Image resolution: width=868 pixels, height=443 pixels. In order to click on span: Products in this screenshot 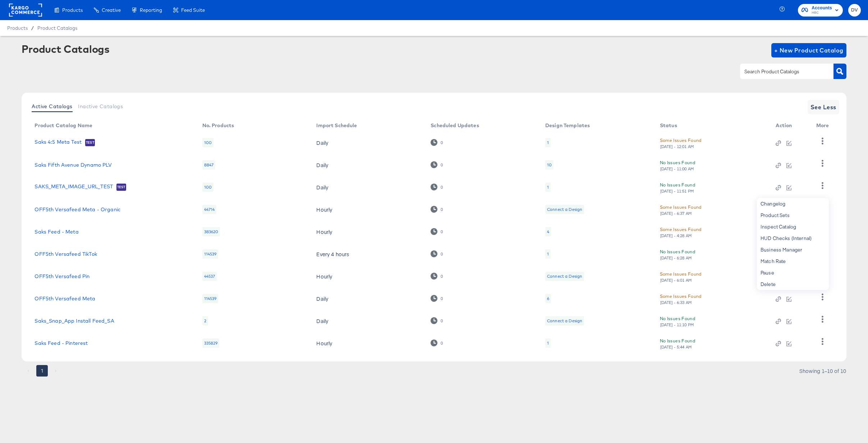, I will do `click(73, 10)`.